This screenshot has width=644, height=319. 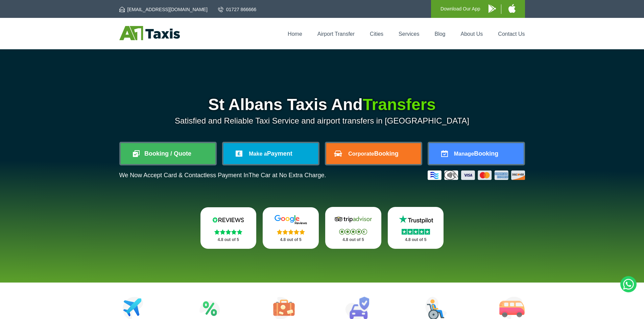 What do you see at coordinates (361, 154) in the screenshot?
I see `span: Corporate` at bounding box center [361, 154].